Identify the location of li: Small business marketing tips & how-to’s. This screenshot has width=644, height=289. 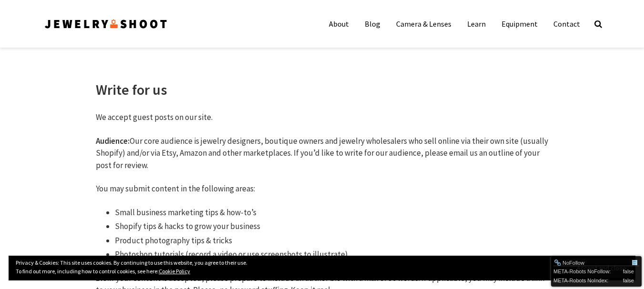
(332, 213).